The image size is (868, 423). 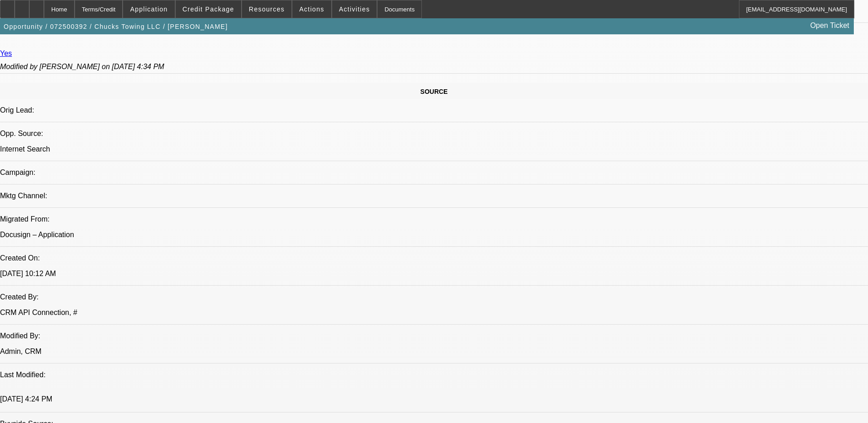 What do you see at coordinates (312, 9) in the screenshot?
I see `span: Actions` at bounding box center [312, 9].